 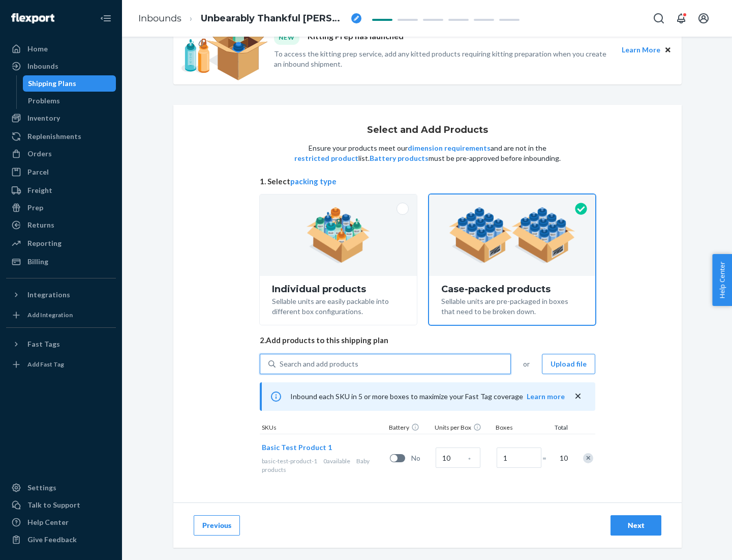 I want to click on button: Upload file, so click(x=568, y=364).